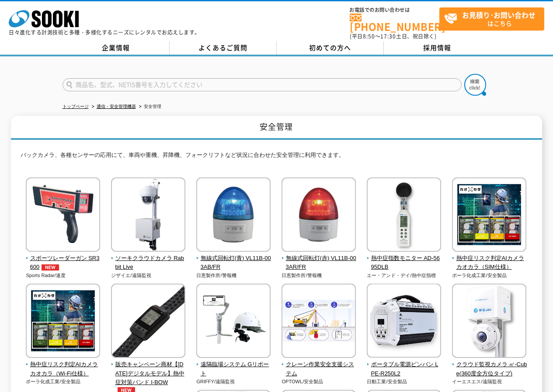 The height and width of the screenshot is (392, 553). Describe the element at coordinates (233, 215) in the screenshot. I see `img: 無線式回転灯(青) VL11B-003AB/FR` at that location.